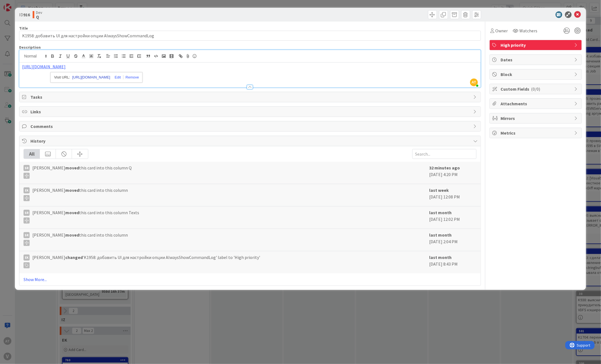 The image size is (601, 364). What do you see at coordinates (536, 118) in the screenshot?
I see `span: Mirrors` at bounding box center [536, 118].